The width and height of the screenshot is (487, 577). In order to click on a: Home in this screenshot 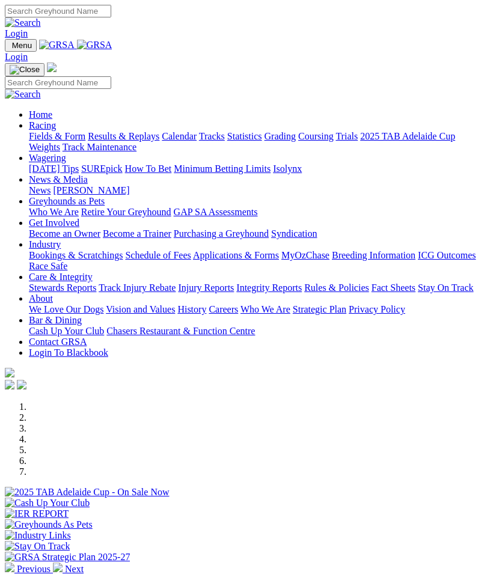, I will do `click(40, 114)`.